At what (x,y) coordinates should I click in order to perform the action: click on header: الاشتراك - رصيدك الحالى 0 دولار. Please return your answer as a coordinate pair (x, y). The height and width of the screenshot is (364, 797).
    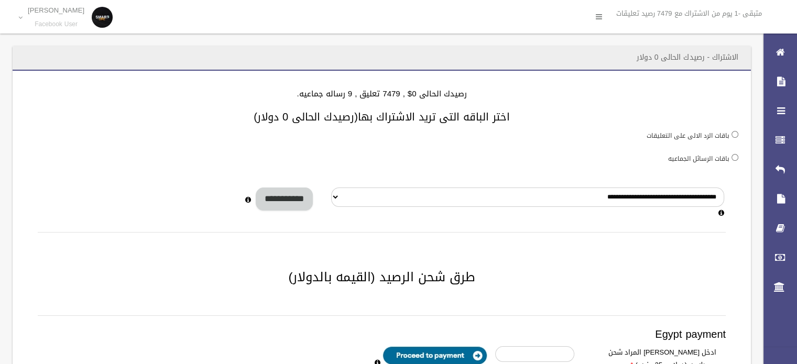
    Looking at the image, I should click on (688, 57).